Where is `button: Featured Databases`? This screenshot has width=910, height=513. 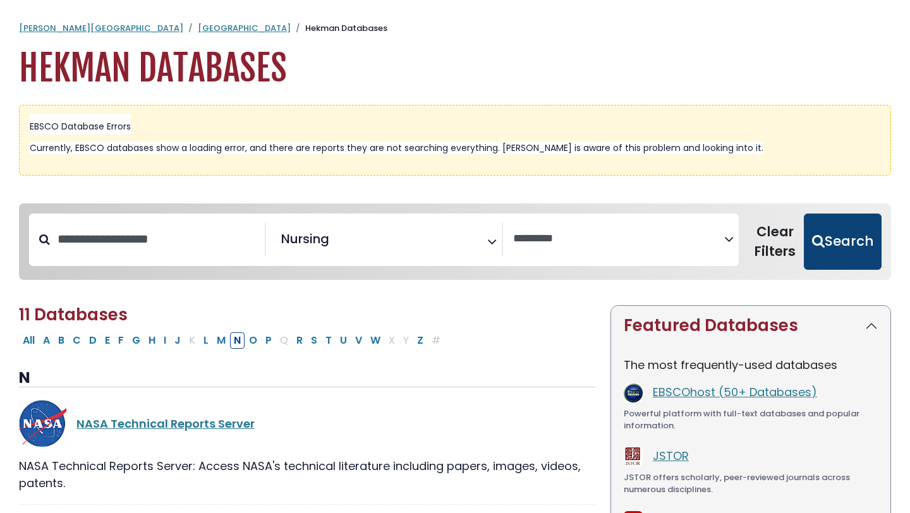 button: Featured Databases is located at coordinates (750, 325).